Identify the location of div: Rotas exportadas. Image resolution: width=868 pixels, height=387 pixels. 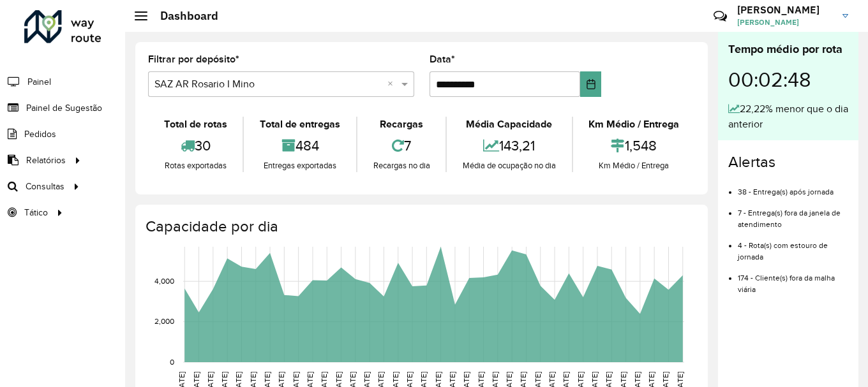
(195, 166).